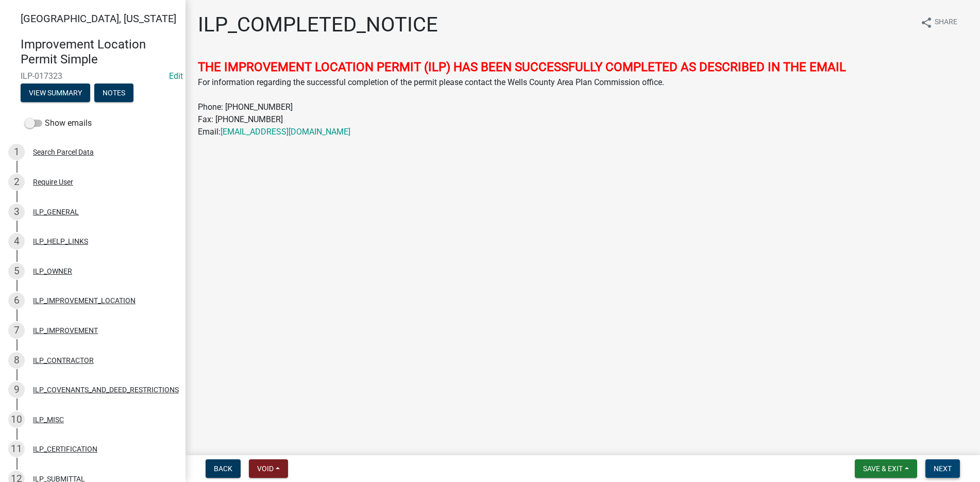  Describe the element at coordinates (522, 67) in the screenshot. I see `font: THE IMPROVEMENT LOCATION PERMIT (ILP) HAS BEEN SUCCESSFULLY COMPLETED AS DESCRIBED IN THE EMAIL` at that location.